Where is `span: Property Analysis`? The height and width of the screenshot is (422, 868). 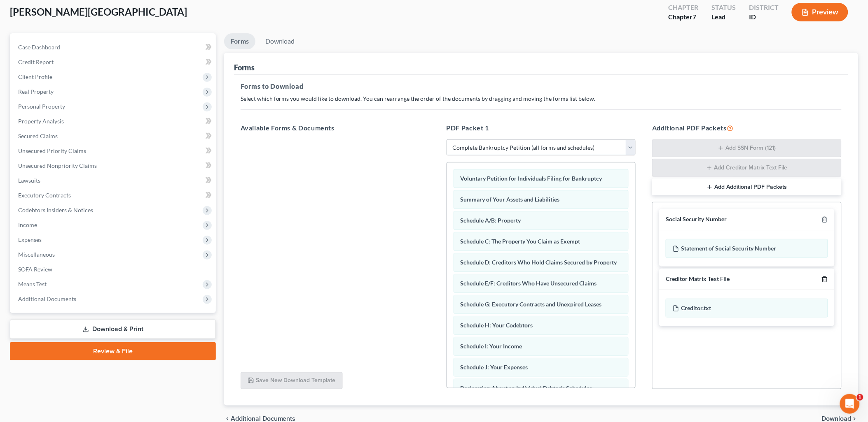 span: Property Analysis is located at coordinates (41, 121).